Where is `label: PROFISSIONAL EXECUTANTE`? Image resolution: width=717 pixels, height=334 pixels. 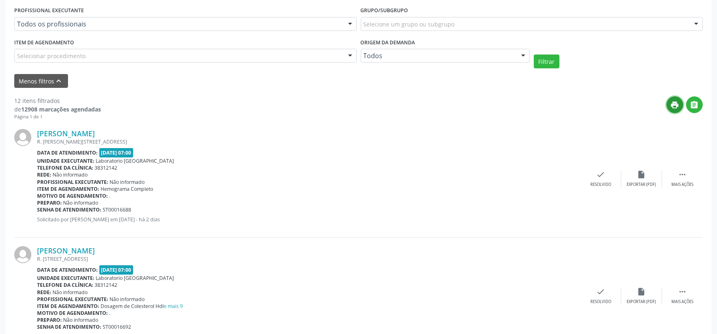
label: PROFISSIONAL EXECUTANTE is located at coordinates (49, 11).